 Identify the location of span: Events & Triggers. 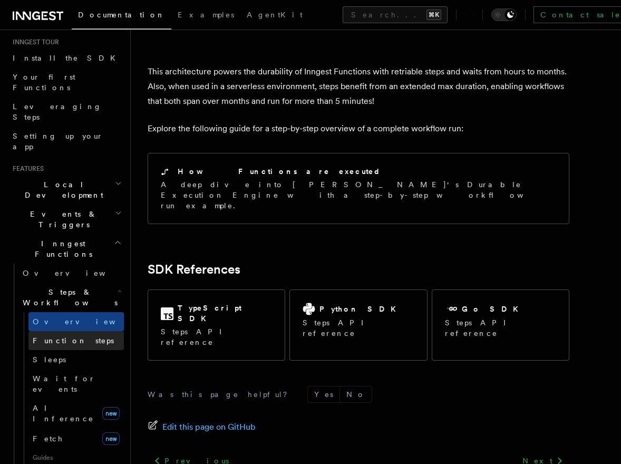
(62, 219).